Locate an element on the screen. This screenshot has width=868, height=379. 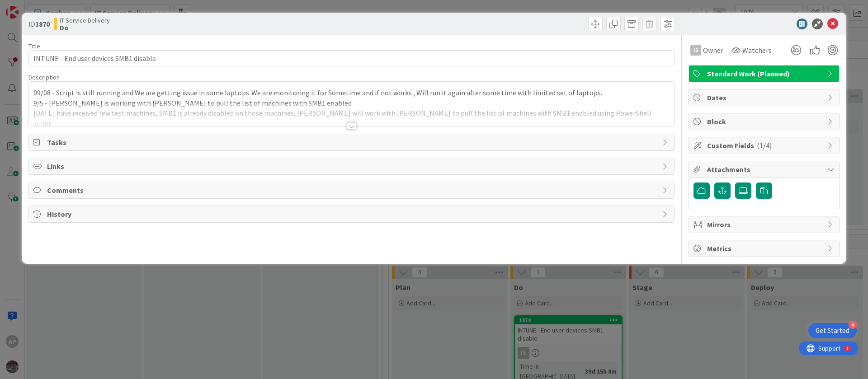
b: Do is located at coordinates (85, 27).